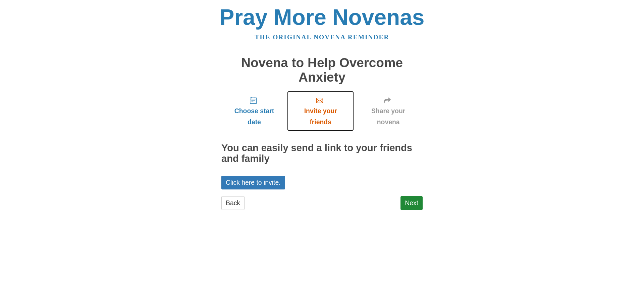 Image resolution: width=644 pixels, height=306 pixels. I want to click on a: Share your novena, so click(388, 111).